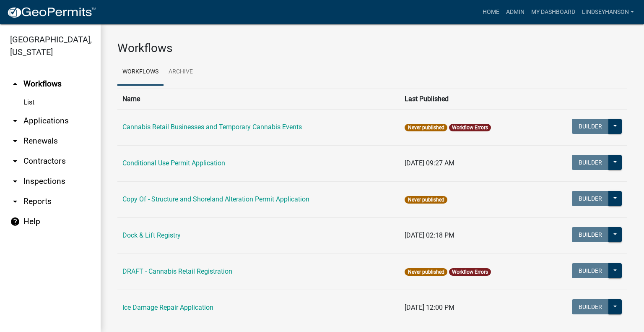 This screenshot has height=332, width=644. I want to click on th: Last Published, so click(472, 99).